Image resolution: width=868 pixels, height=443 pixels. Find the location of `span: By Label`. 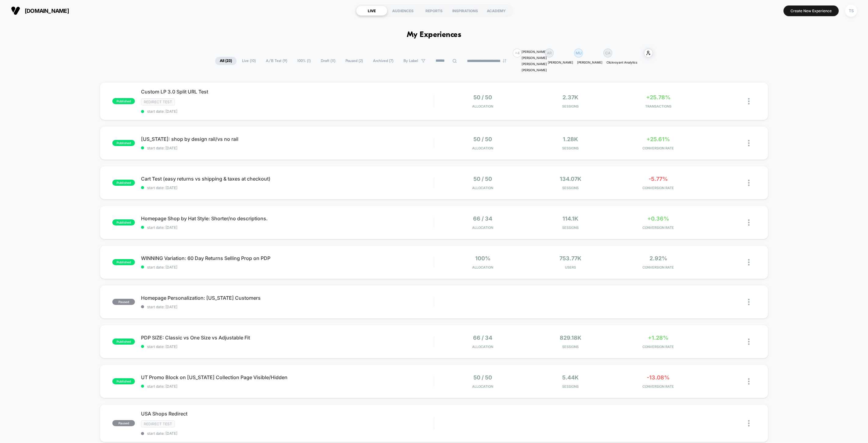

span: By Label is located at coordinates (411, 61).